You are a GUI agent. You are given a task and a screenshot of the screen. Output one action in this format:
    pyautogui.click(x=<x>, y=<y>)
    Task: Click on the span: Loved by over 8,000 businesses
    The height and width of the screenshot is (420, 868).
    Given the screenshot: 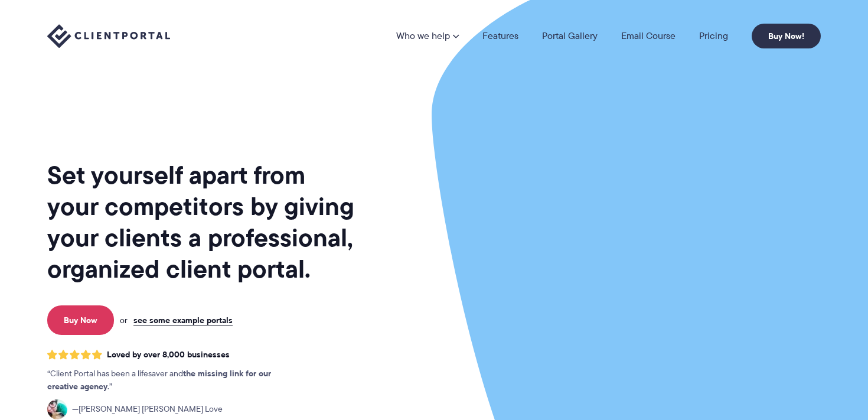 What is the action you would take?
    pyautogui.click(x=169, y=355)
    